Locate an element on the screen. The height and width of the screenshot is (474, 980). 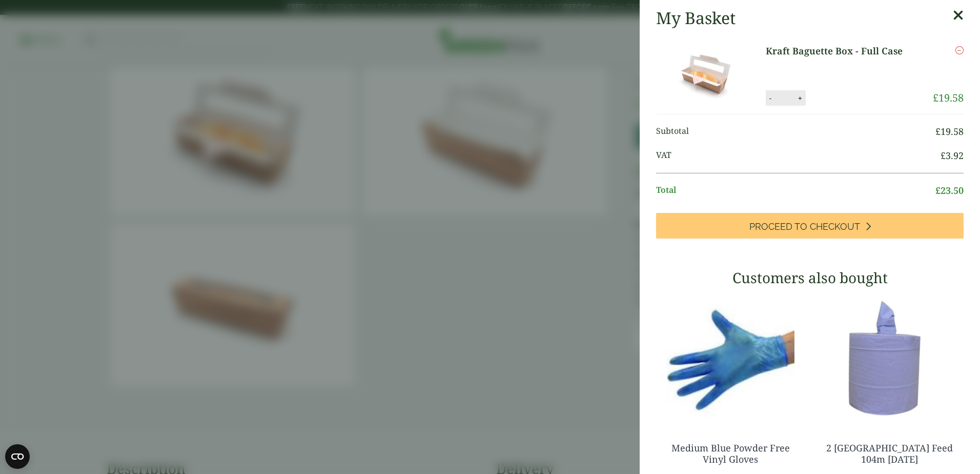
h3: Customers also bought is located at coordinates (810, 278).